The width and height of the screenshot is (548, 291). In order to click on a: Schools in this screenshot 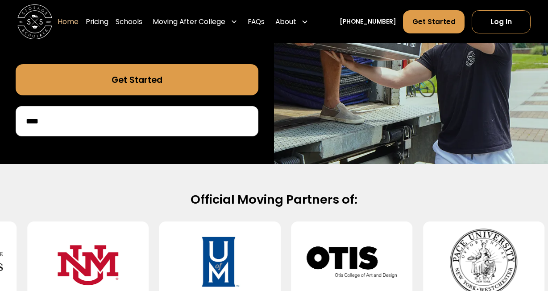, I will do `click(129, 21)`.